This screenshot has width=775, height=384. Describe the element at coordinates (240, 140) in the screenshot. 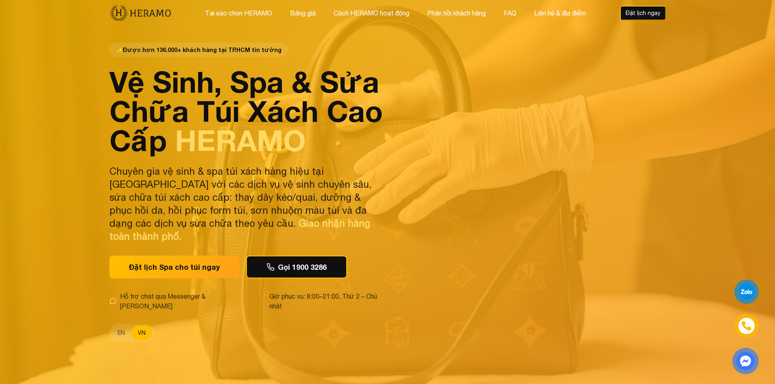

I see `span: HERAMO` at that location.